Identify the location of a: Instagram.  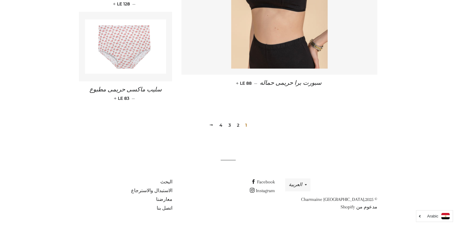
(262, 191).